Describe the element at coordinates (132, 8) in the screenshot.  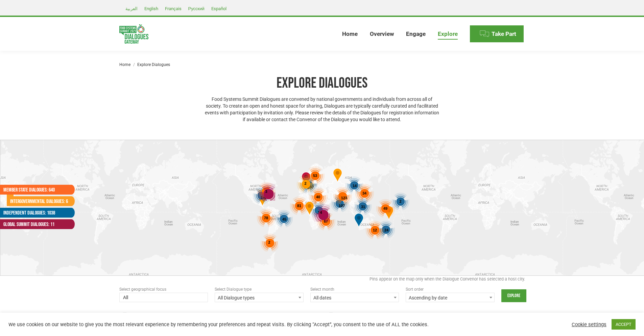
I see `span: العربية` at that location.